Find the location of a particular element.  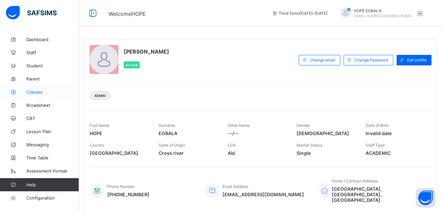

span: Gender is located at coordinates (303, 125).